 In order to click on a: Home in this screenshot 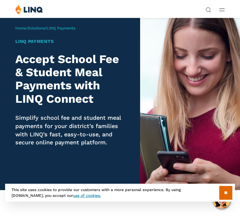, I will do `click(21, 28)`.